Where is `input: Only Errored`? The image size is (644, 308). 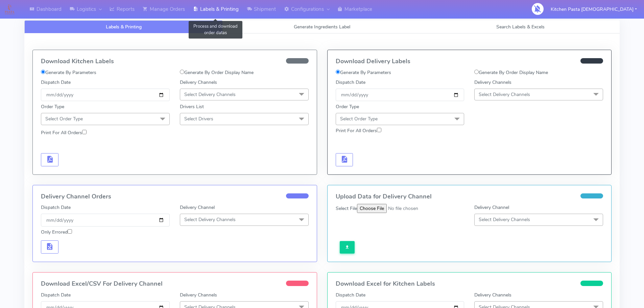
input: Only Errored is located at coordinates (70, 232).